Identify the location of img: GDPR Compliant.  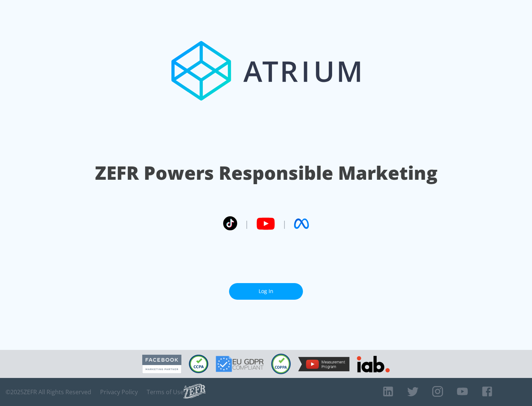
(240, 364).